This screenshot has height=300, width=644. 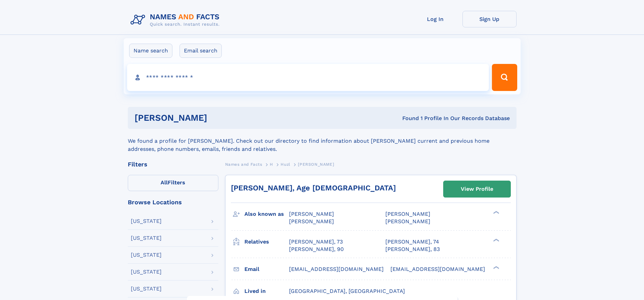 I want to click on img: Logo Names and Facts, so click(x=176, y=20).